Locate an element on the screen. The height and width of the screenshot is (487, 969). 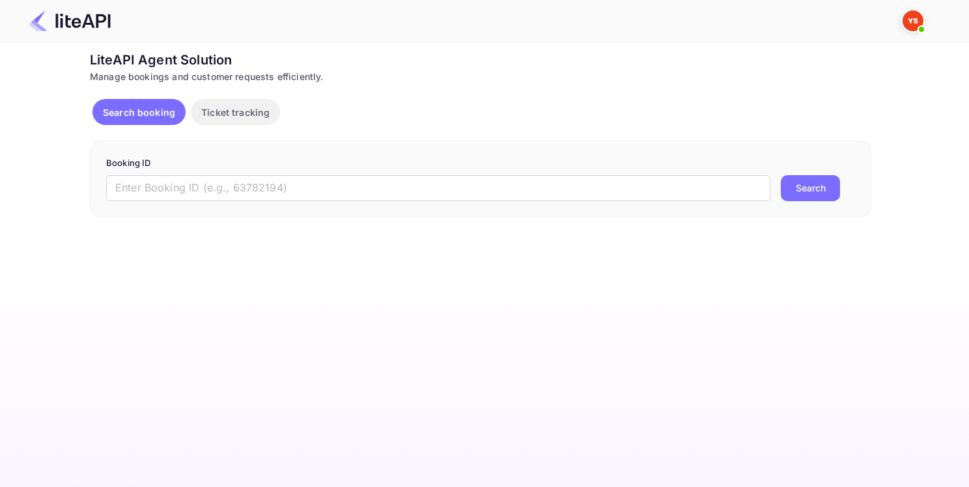
button: Search is located at coordinates (810, 188).